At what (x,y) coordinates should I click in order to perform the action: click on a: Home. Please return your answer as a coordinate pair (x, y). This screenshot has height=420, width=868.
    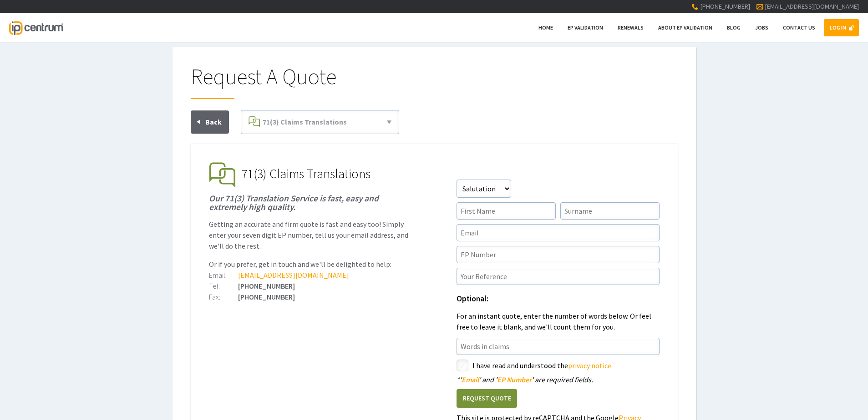
    Looking at the image, I should click on (546, 28).